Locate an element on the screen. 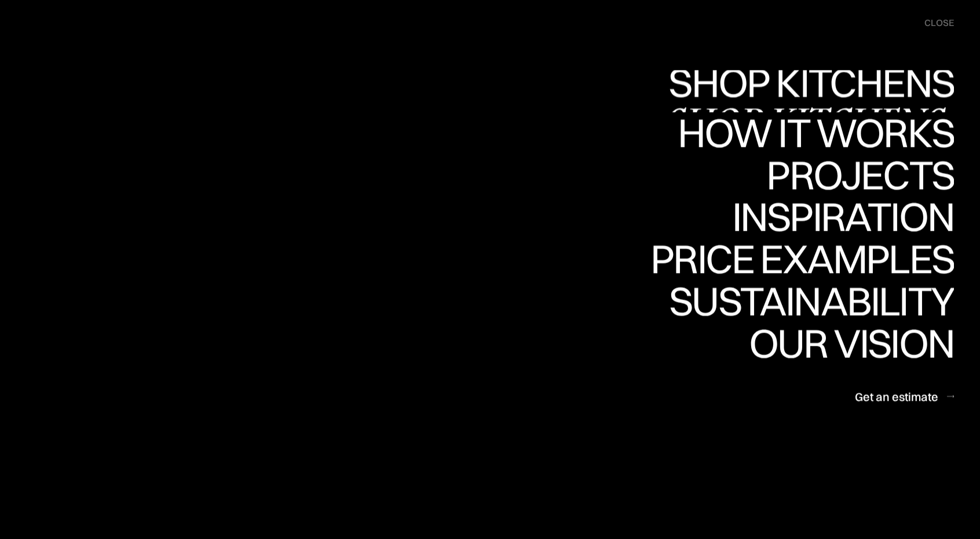 This screenshot has width=980, height=539. a: Shop KitchensShop Kitchens is located at coordinates (808, 90).